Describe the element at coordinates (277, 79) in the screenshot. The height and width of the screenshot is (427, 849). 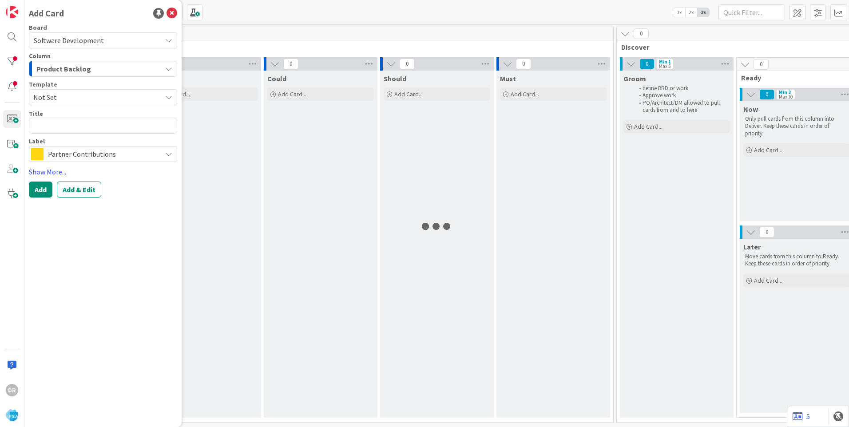
I see `span: Could` at that location.